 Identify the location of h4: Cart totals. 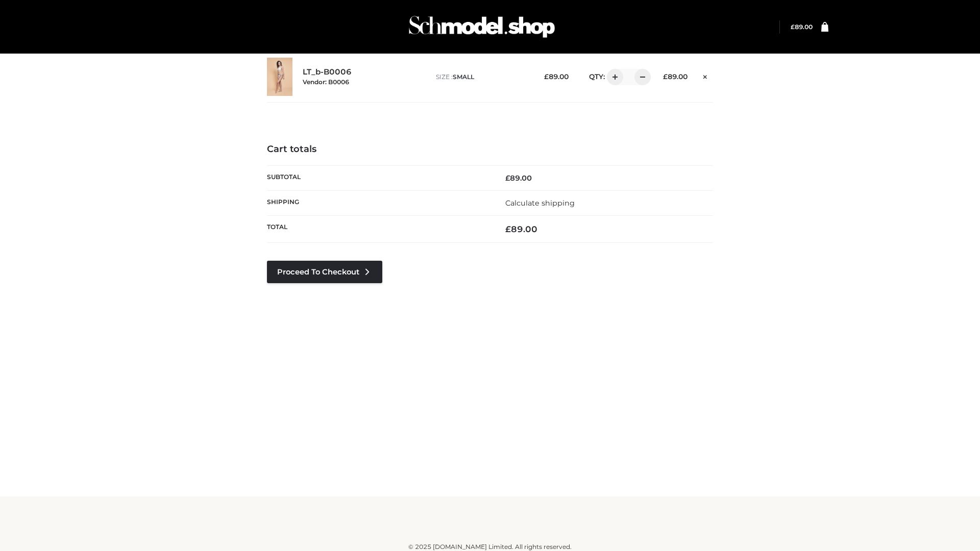
(490, 150).